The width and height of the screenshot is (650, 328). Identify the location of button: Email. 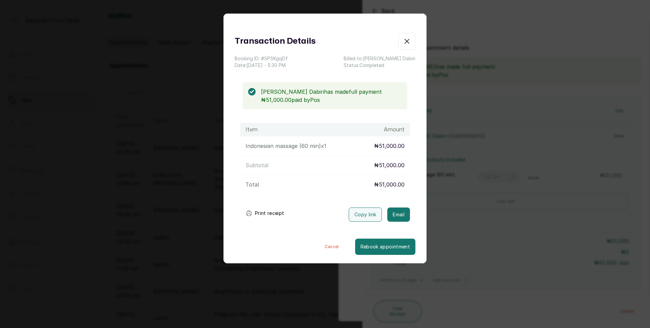
(398, 214).